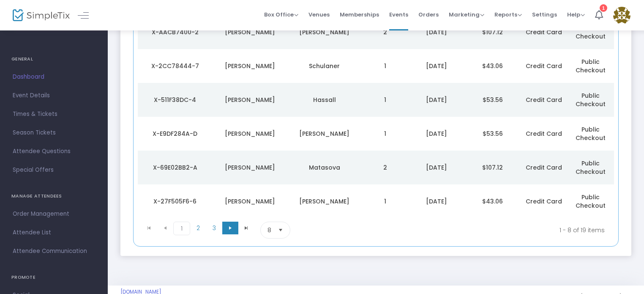 This screenshot has width=644, height=294. Describe the element at coordinates (544, 14) in the screenshot. I see `span: Settings` at that location.